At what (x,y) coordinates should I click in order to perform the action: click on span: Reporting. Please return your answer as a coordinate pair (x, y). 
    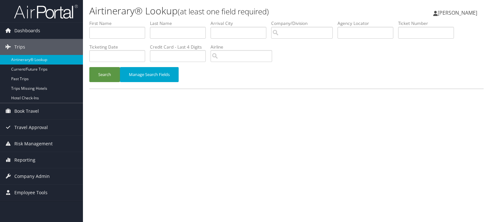
    Looking at the image, I should click on (25, 160).